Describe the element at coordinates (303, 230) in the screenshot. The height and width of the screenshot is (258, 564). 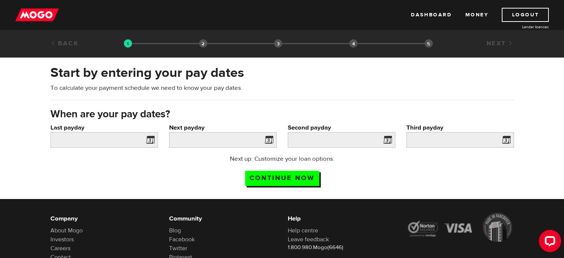
I see `a: Help centre` at that location.